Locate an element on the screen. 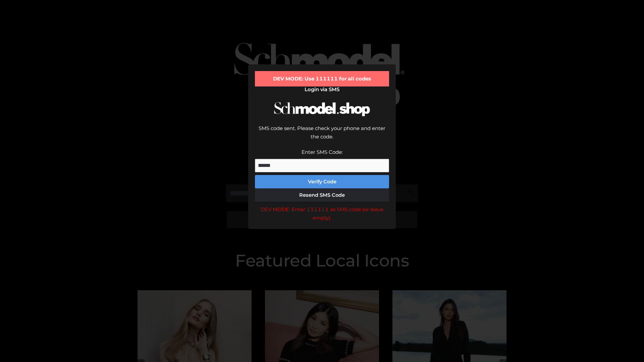 Image resolution: width=644 pixels, height=362 pixels. div: DEV MODE: Enter 111111 as SMS code (or leave empty). is located at coordinates (322, 214).